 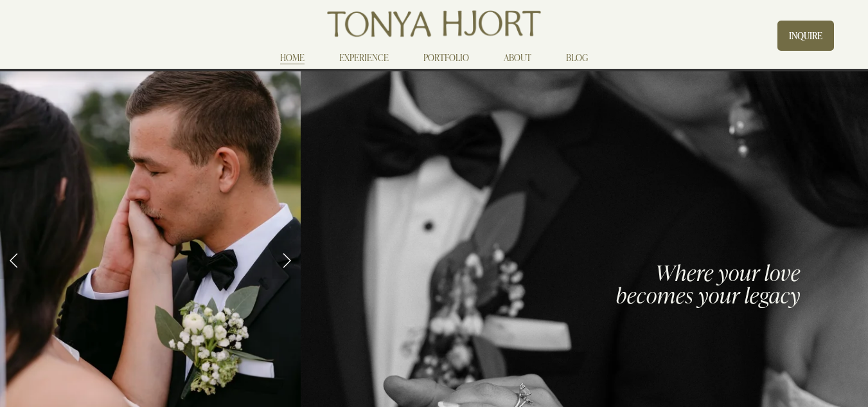 I want to click on a: INQUIRE, so click(x=806, y=35).